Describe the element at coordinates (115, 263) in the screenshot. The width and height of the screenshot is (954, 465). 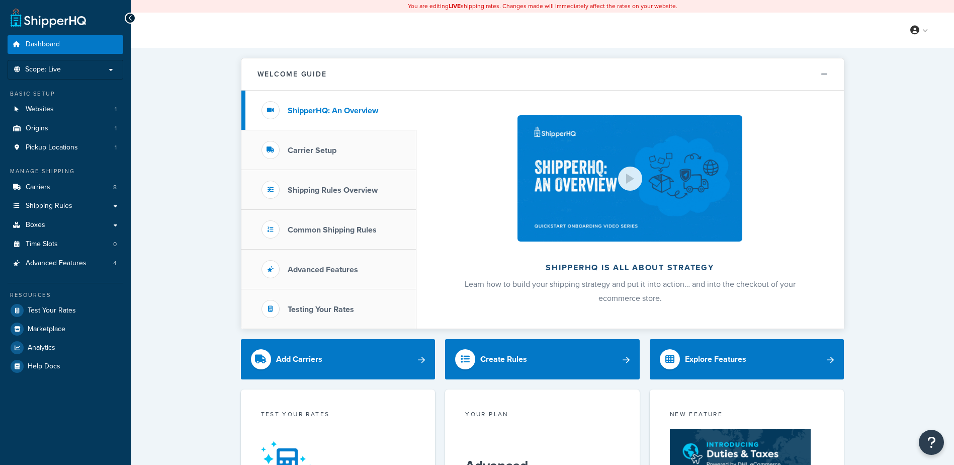
I see `span: 4` at that location.